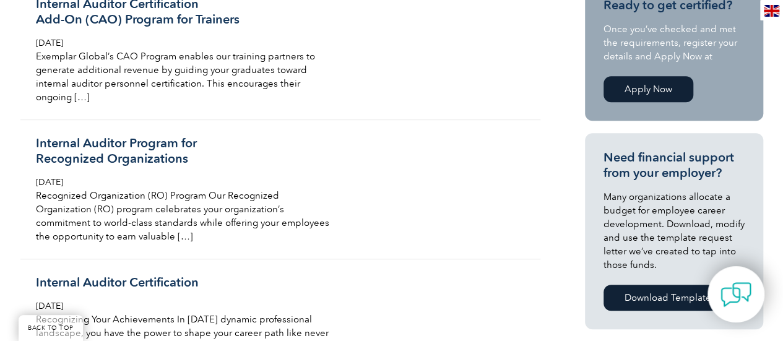 The width and height of the screenshot is (783, 341). What do you see at coordinates (736, 295) in the screenshot?
I see `img: contact-chat.png` at bounding box center [736, 295].